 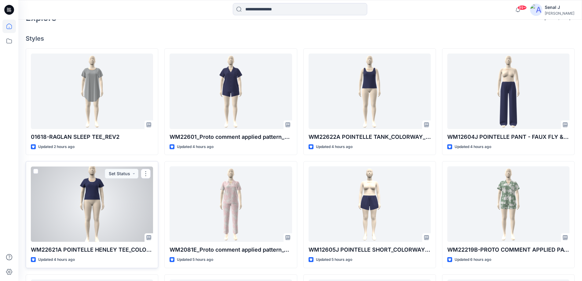 I want to click on h4: Styles, so click(x=300, y=38).